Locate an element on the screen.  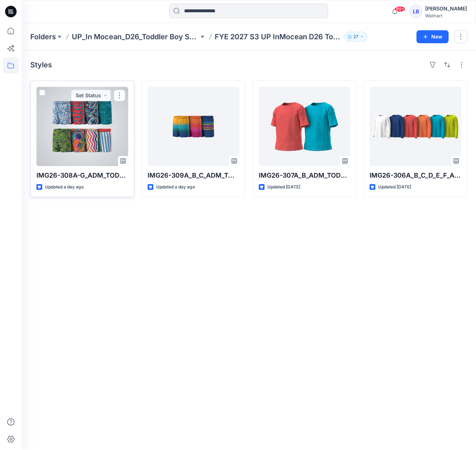
a: IMG26-308A-G_ADM_TODDLER_BOYS_ WITH SIDE SEAMS BOARDSHORT is located at coordinates (83, 127).